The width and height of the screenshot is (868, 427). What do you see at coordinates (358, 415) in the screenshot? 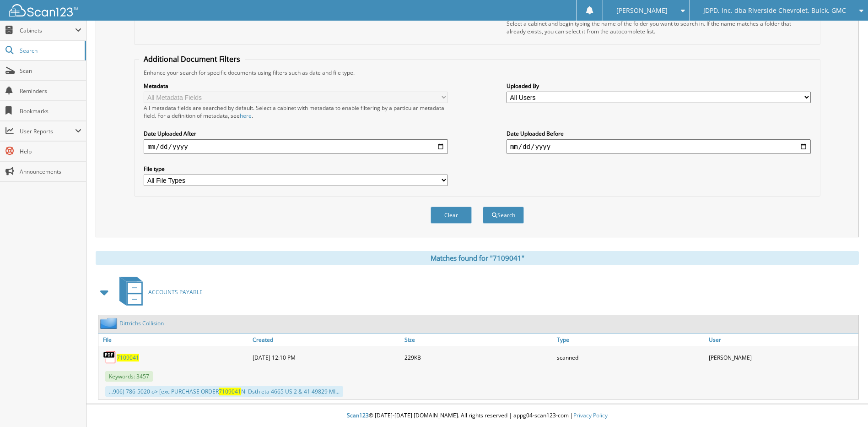
I see `span: Scan123` at bounding box center [358, 415].